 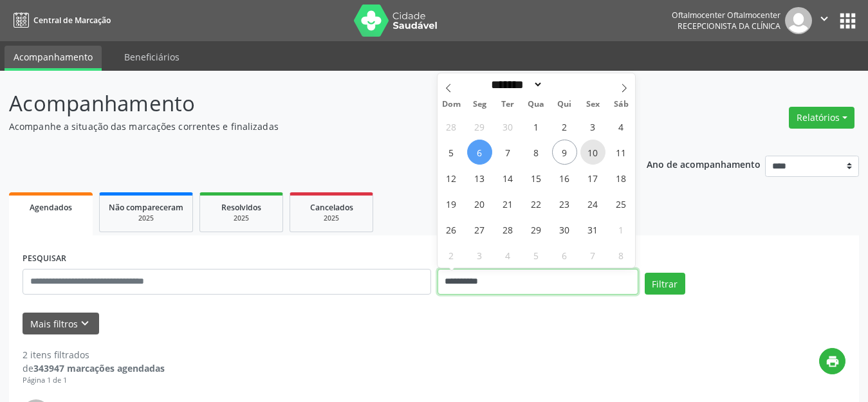 What do you see at coordinates (703, 163) in the screenshot?
I see `p: Ano de acompanhamento` at bounding box center [703, 163].